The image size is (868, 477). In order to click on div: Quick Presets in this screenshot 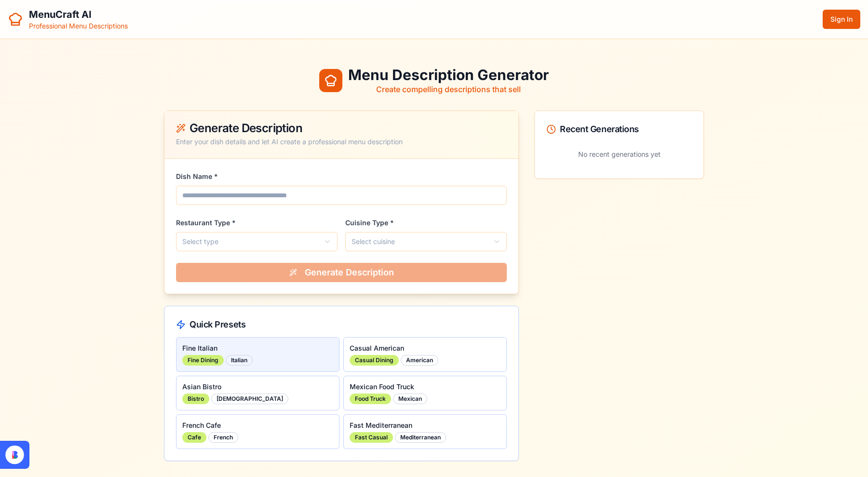, I will do `click(341, 325)`.